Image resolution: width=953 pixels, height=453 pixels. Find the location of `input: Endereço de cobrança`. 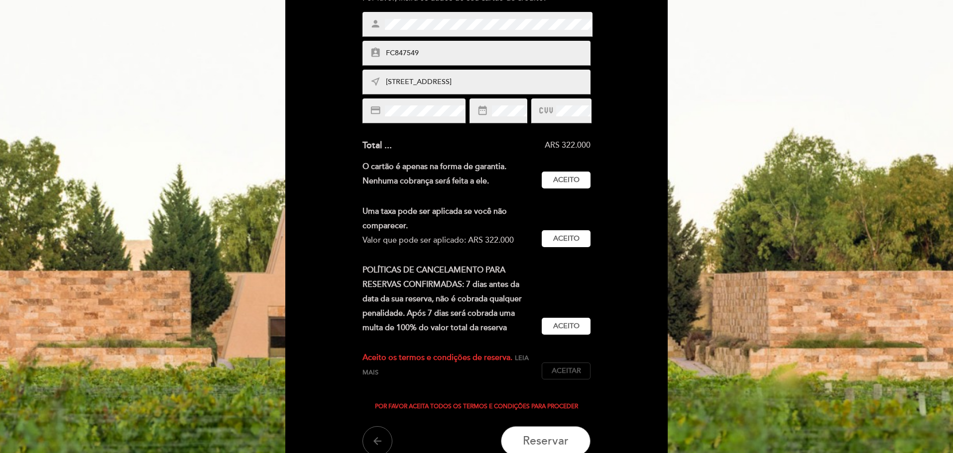

input: Endereço de cobrança is located at coordinates (488, 82).